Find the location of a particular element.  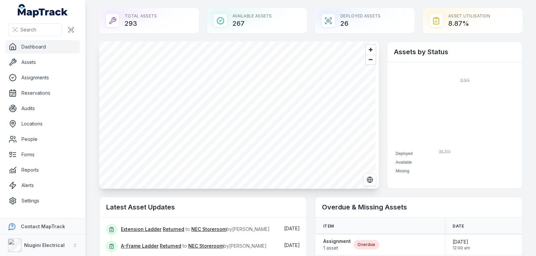

time: 4/30/2025, 12:00:00 AM is located at coordinates (461, 245).